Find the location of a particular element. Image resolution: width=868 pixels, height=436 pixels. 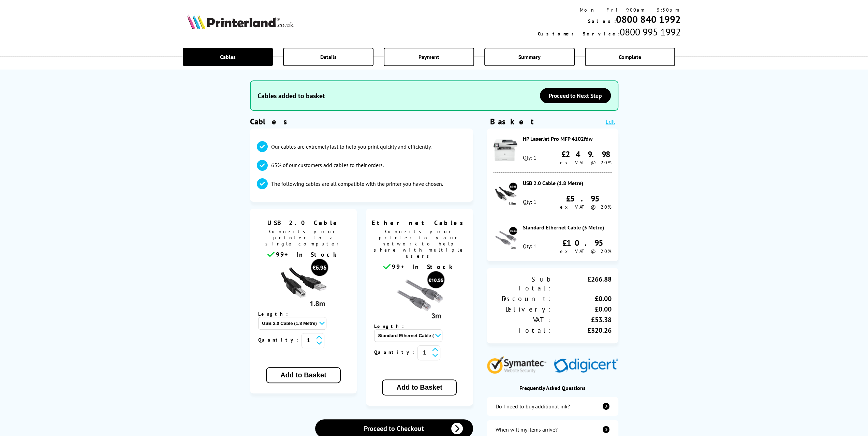

img: Standard Ethernet Cable (3 Metre) is located at coordinates (505, 239).